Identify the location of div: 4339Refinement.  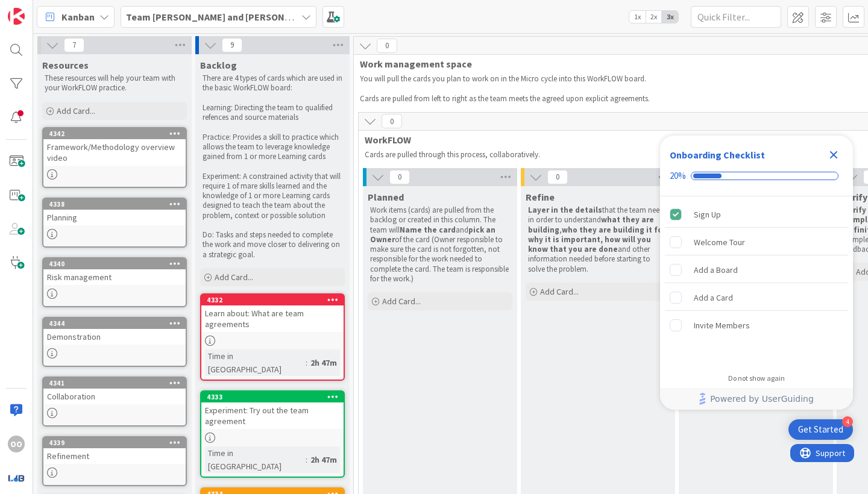
(115, 451).